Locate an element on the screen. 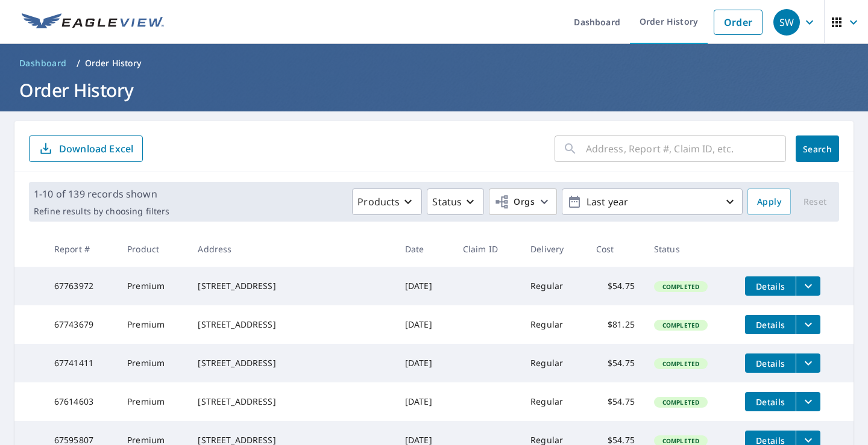 The width and height of the screenshot is (868, 445). button: Apply is located at coordinates (769, 202).